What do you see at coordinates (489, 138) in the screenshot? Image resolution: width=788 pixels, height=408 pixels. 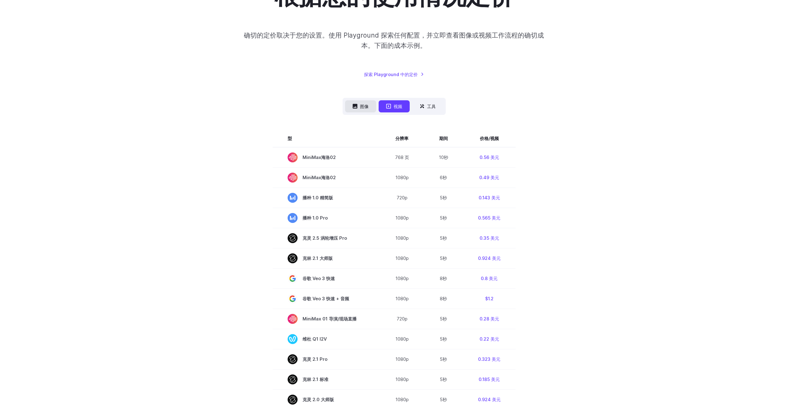 I see `th: 价格/视频` at bounding box center [489, 138].